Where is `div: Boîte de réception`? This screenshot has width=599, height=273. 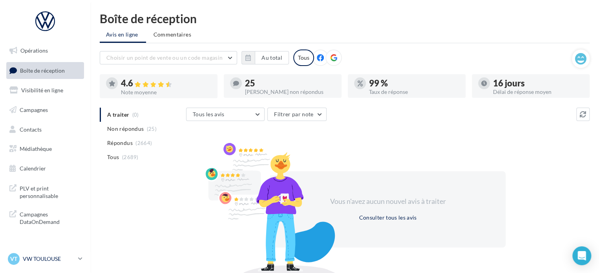 div: Boîte de réception is located at coordinates (345, 18).